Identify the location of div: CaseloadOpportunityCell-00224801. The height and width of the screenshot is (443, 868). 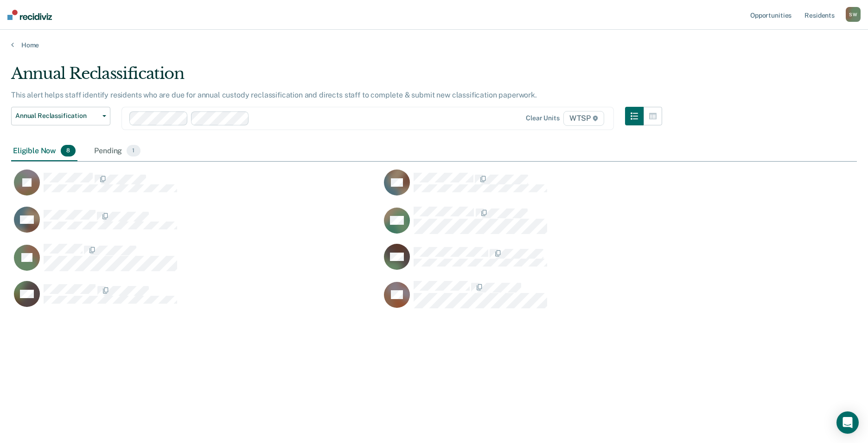
(196, 299).